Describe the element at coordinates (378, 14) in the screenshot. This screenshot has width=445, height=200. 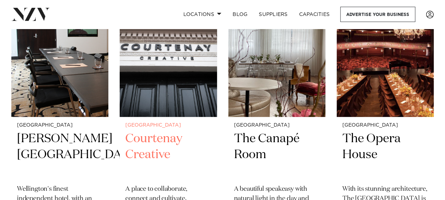
I see `a: Advertise your business` at that location.